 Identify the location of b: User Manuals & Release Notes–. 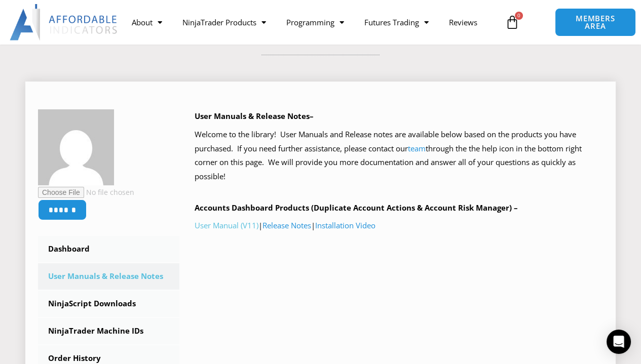
(254, 116).